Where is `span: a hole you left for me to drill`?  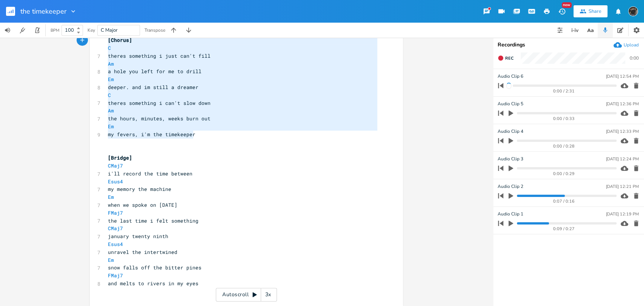 span: a hole you left for me to drill is located at coordinates (155, 71).